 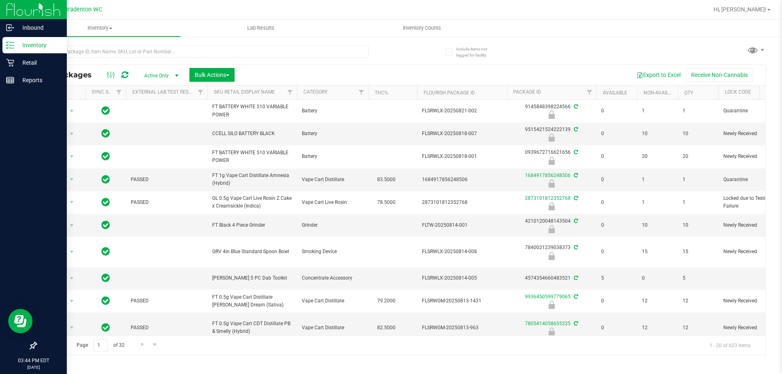 What do you see at coordinates (462, 111) in the screenshot?
I see `span: FLSRWLX-20250821-002` at bounding box center [462, 111].